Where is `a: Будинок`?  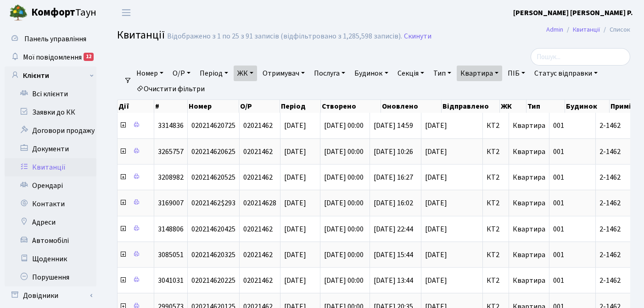 a: Будинок is located at coordinates (371, 73).